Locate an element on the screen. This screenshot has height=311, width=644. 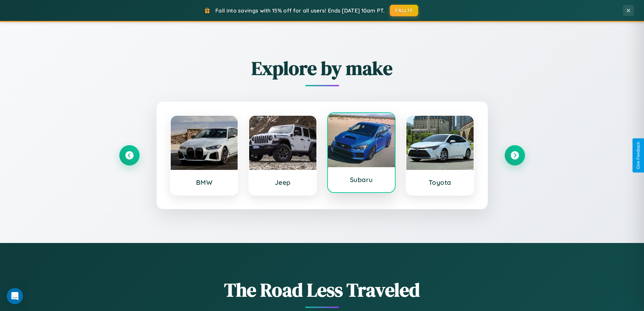
div: Open Intercom Messenger is located at coordinates (15, 296).